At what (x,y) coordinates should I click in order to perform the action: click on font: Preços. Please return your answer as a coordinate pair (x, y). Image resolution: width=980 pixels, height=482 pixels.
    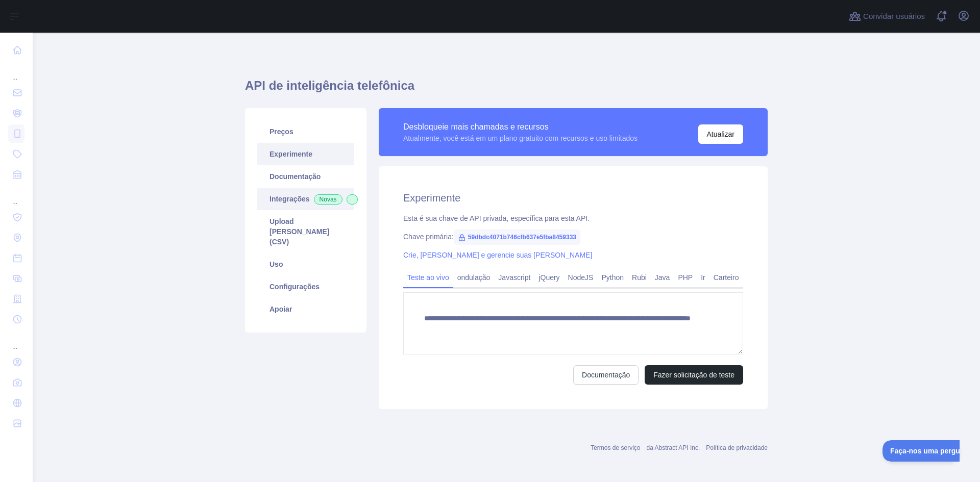
    Looking at the image, I should click on (282, 132).